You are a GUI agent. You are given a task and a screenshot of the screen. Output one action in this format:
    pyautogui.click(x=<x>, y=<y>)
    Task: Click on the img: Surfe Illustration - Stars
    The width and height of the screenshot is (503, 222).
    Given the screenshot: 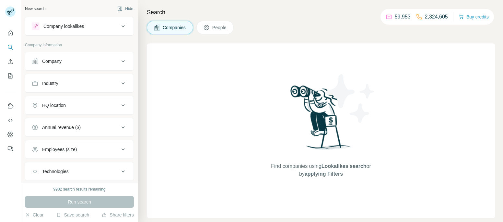 What is the action you would take?
    pyautogui.click(x=351, y=99)
    